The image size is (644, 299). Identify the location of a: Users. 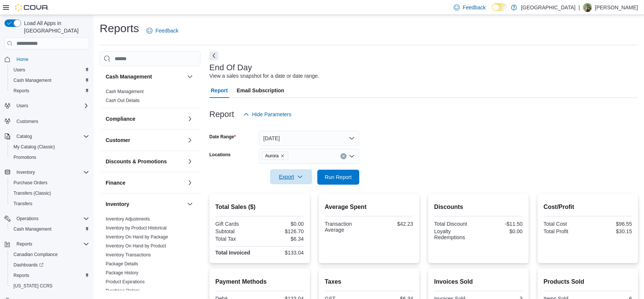
(19, 70).